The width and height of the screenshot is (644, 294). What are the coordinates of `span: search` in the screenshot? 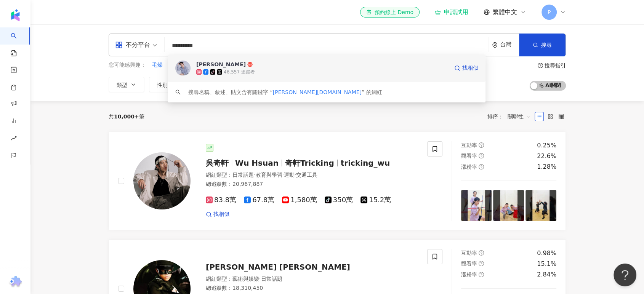 It's located at (178, 92).